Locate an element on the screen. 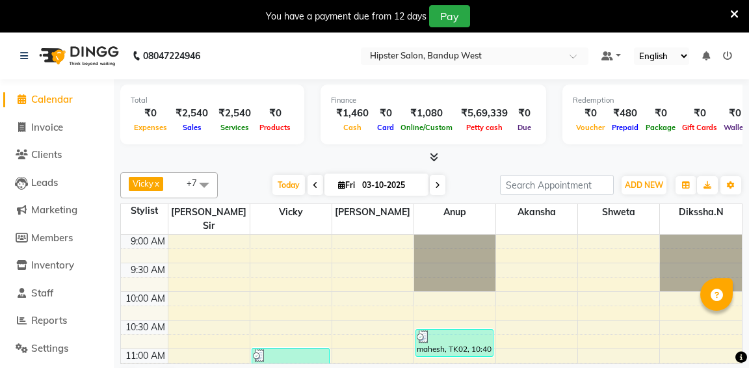 This screenshot has height=368, width=749. span: anup is located at coordinates (454, 212).